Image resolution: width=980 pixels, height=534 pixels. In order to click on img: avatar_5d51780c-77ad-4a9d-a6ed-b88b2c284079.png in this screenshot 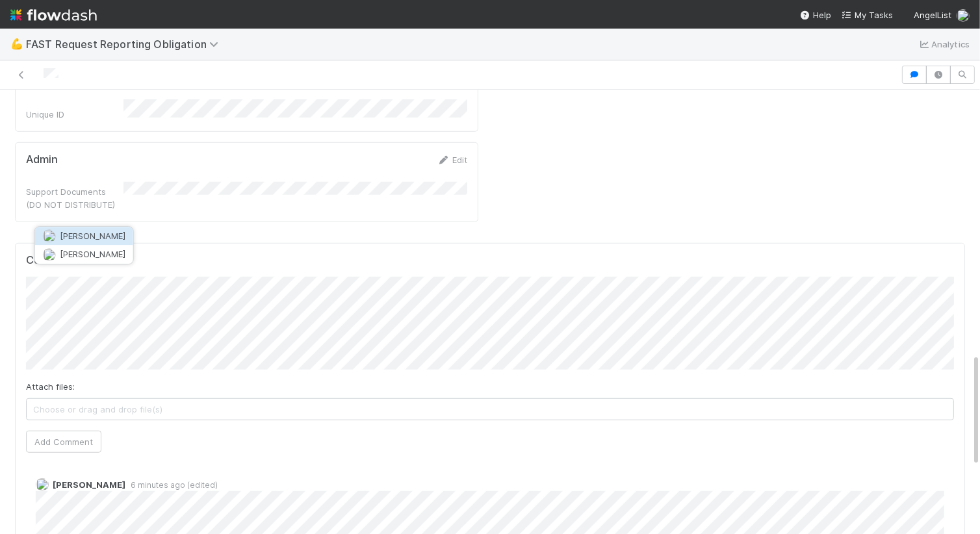, I will do `click(963, 15)`.